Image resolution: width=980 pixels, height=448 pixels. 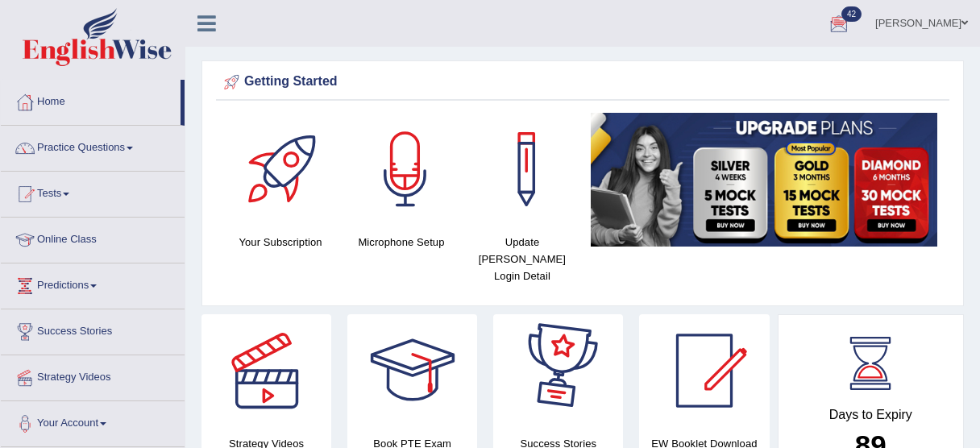 What do you see at coordinates (871, 416) in the screenshot?
I see `h4: Days to Expiry` at bounding box center [871, 416].